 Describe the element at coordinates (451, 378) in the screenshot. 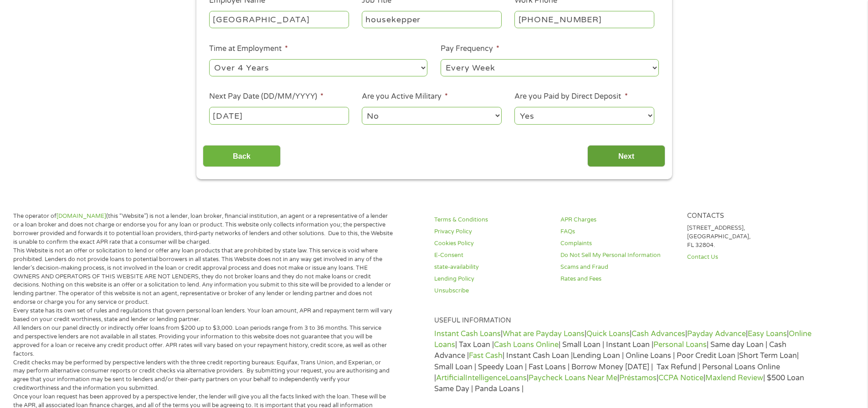

I see `a: Artificial` at that location.